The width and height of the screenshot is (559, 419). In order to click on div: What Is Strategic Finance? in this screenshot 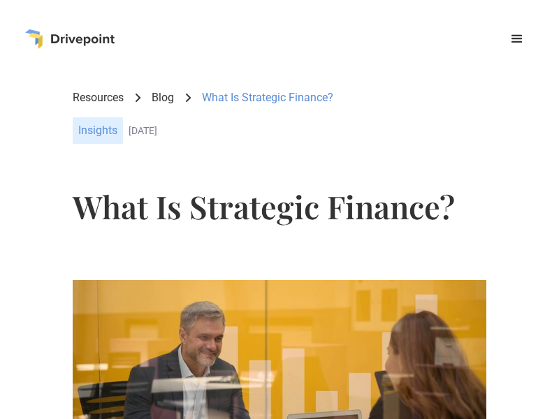, I will do `click(267, 98)`.